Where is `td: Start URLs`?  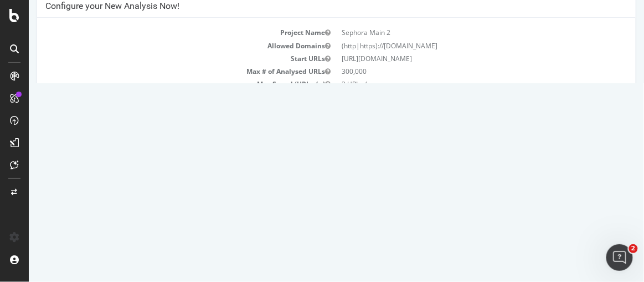
td: Start URLs is located at coordinates (162, 58).